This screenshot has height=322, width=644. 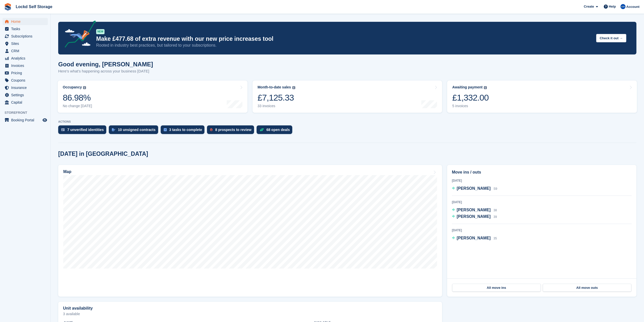 I want to click on div: 5 invoices, so click(x=470, y=106).